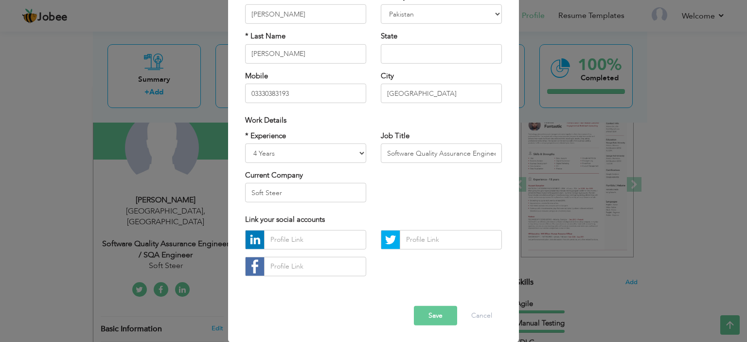 The width and height of the screenshot is (747, 342). What do you see at coordinates (274, 175) in the screenshot?
I see `label: Current Company` at bounding box center [274, 175].